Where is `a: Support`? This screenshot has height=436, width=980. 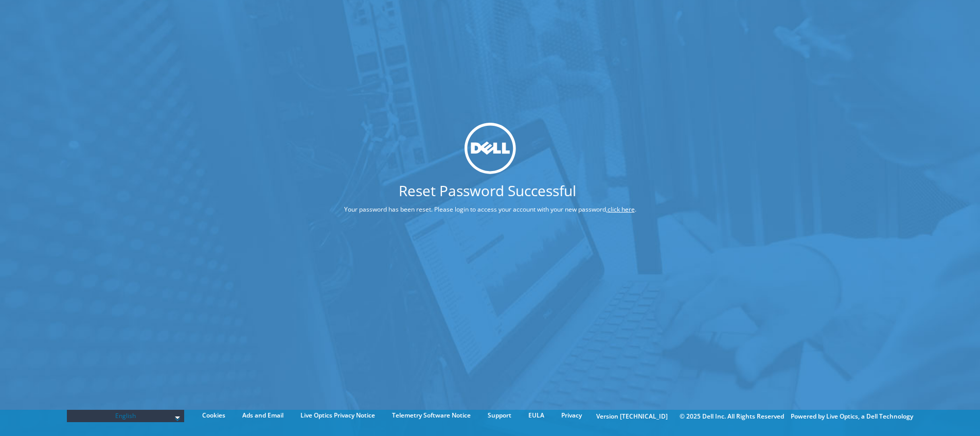 a: Support is located at coordinates (499, 416).